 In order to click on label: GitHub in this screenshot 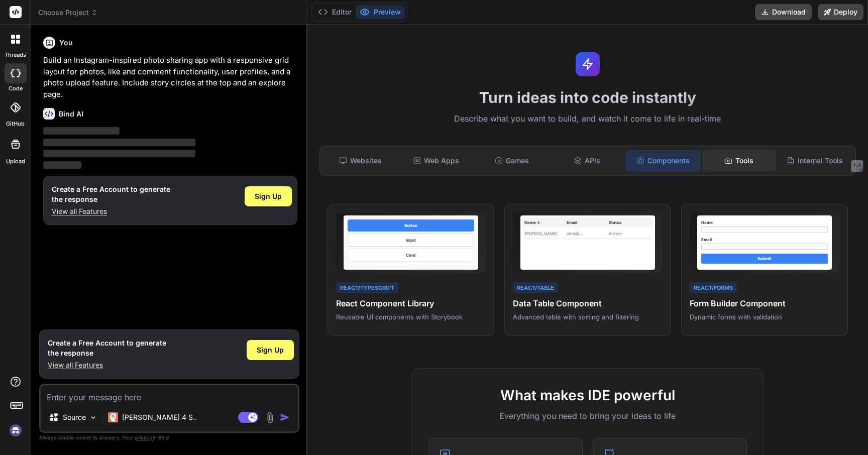, I will do `click(15, 123)`.